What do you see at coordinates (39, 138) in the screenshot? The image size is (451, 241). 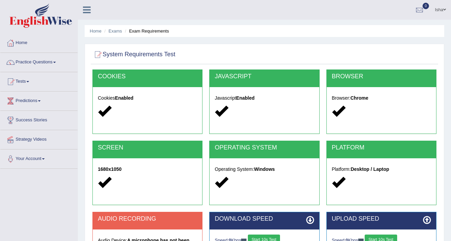 I see `a: Strategy Videos` at bounding box center [39, 138].